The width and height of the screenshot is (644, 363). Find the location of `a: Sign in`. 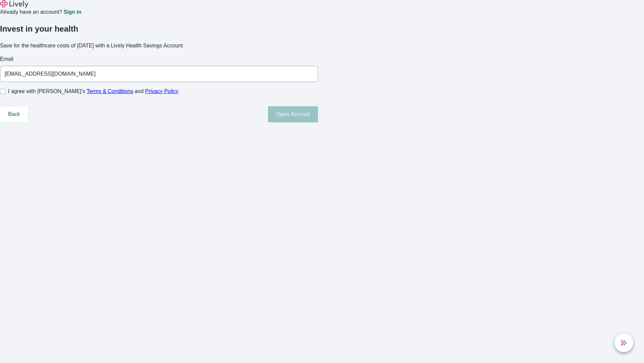

a: Sign in is located at coordinates (72, 12).